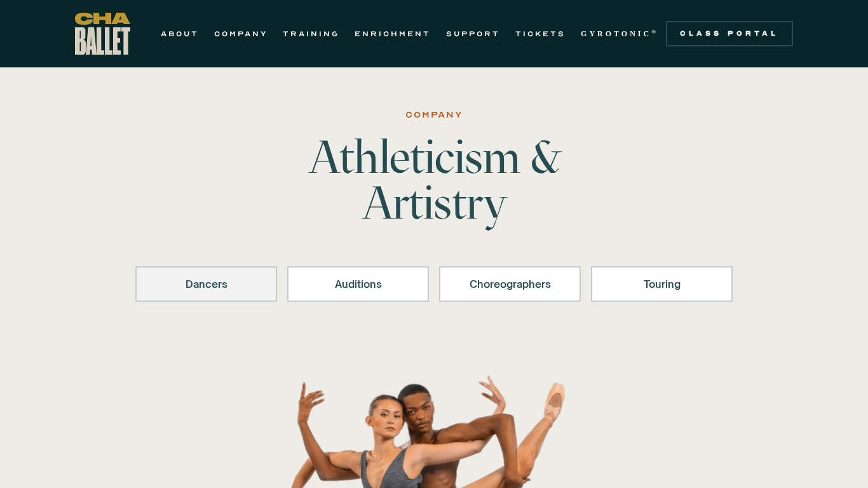  I want to click on div: Company, so click(434, 115).